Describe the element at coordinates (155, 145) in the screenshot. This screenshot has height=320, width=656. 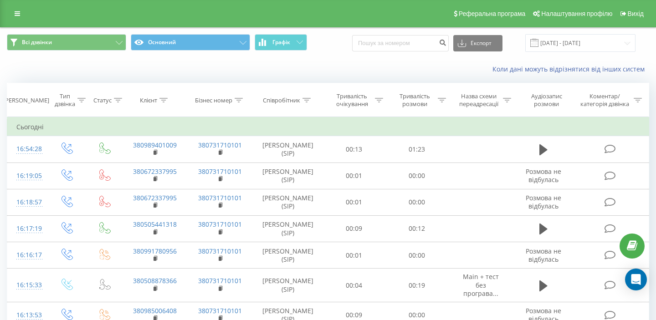
I see `a: 380989401009` at that location.